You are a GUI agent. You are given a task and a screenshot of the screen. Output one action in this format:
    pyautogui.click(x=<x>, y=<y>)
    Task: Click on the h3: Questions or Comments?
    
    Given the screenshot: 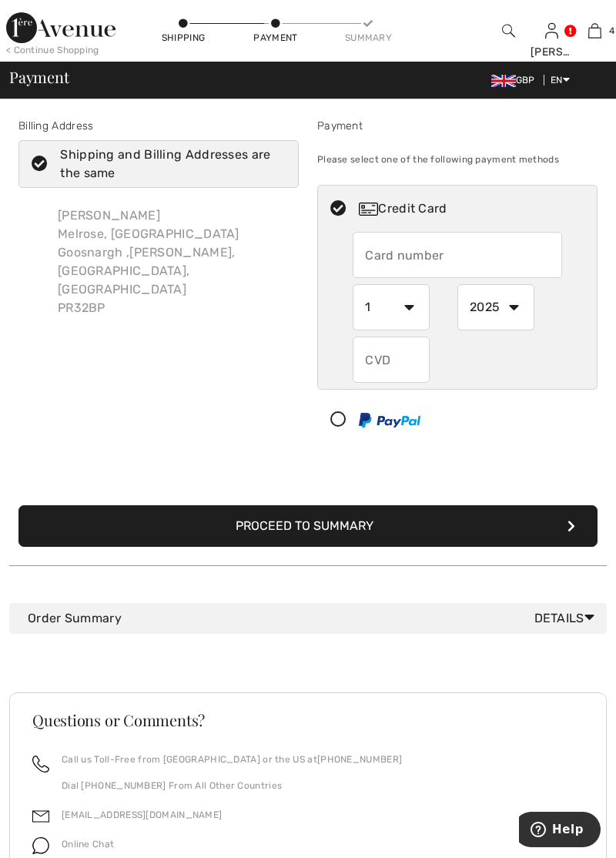 What is the action you would take?
    pyautogui.click(x=308, y=720)
    